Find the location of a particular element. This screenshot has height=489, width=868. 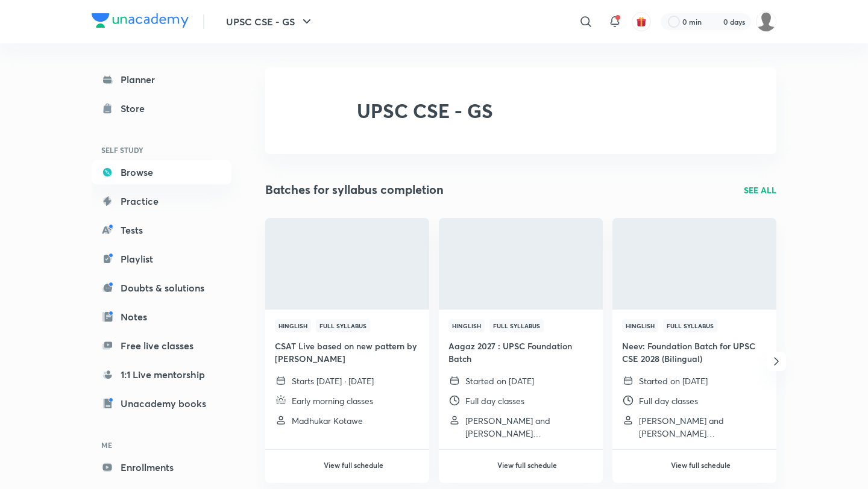

h4: Aagaz 2027 : UPSC Foundation Batch is located at coordinates (520, 353).